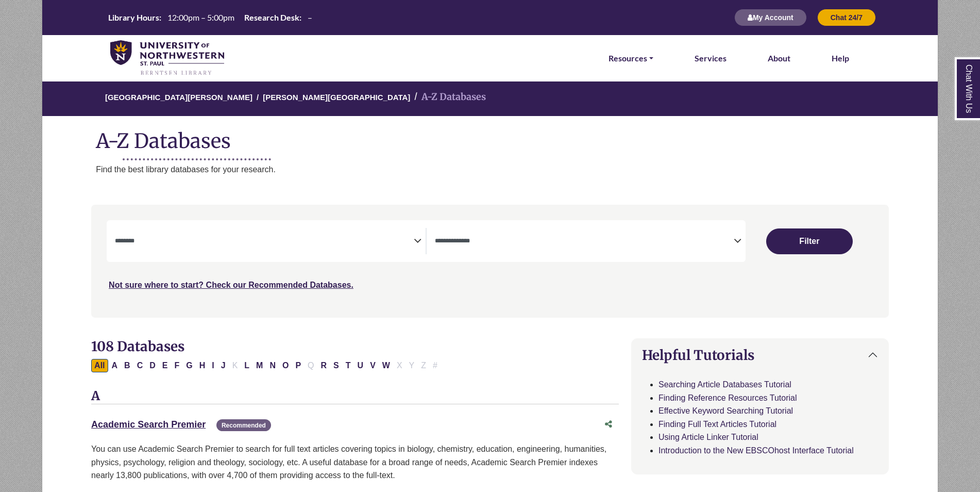  Describe the element at coordinates (373, 365) in the screenshot. I see `button: Filter Results V` at that location.